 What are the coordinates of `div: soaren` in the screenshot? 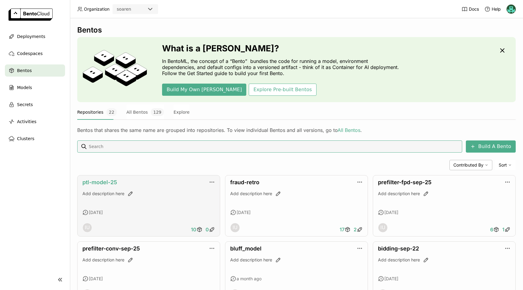 It's located at (124, 9).